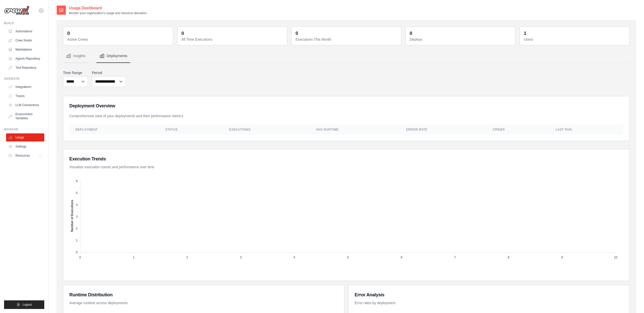 This screenshot has width=644, height=313. Describe the element at coordinates (114, 130) in the screenshot. I see `th: Deployment` at that location.